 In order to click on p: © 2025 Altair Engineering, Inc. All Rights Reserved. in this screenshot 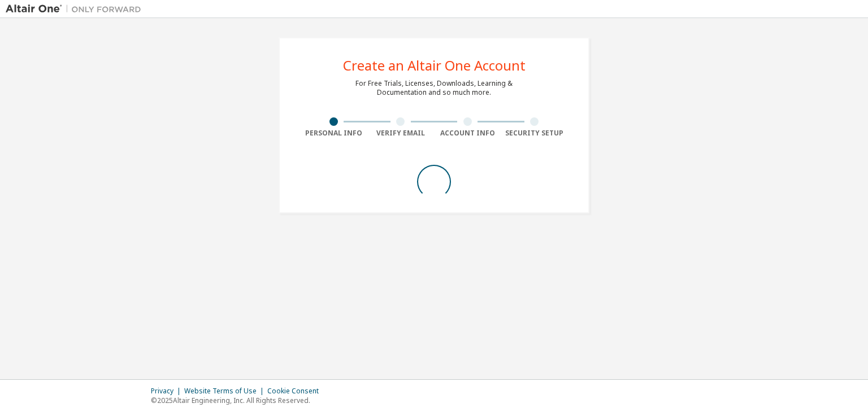, I will do `click(238, 400)`.